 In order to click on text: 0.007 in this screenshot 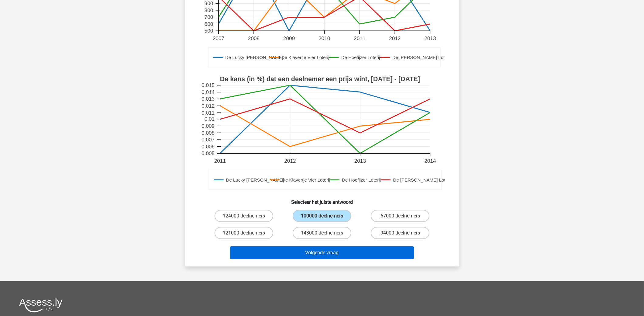, I will do `click(208, 140)`.